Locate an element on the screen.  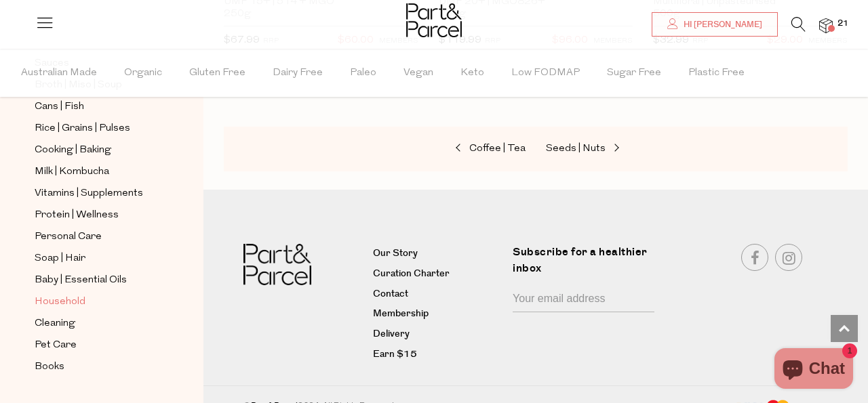
span: Cans | Fish is located at coordinates (59, 107).